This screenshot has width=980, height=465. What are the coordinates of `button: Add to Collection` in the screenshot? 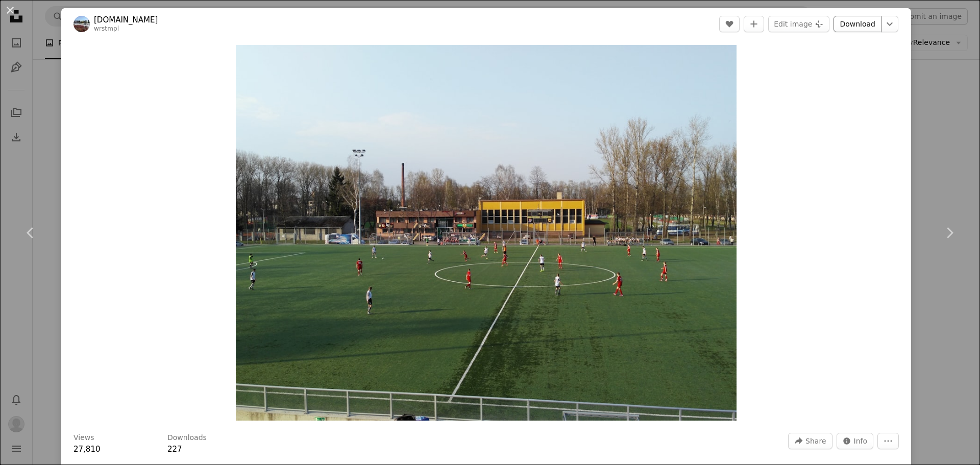 It's located at (754, 24).